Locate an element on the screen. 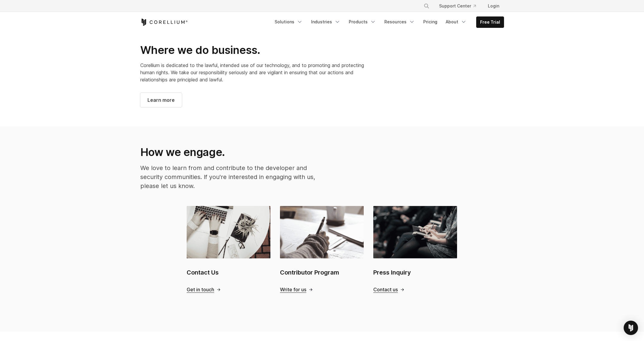 This screenshot has height=341, width=644. a: Resources is located at coordinates (399, 22).